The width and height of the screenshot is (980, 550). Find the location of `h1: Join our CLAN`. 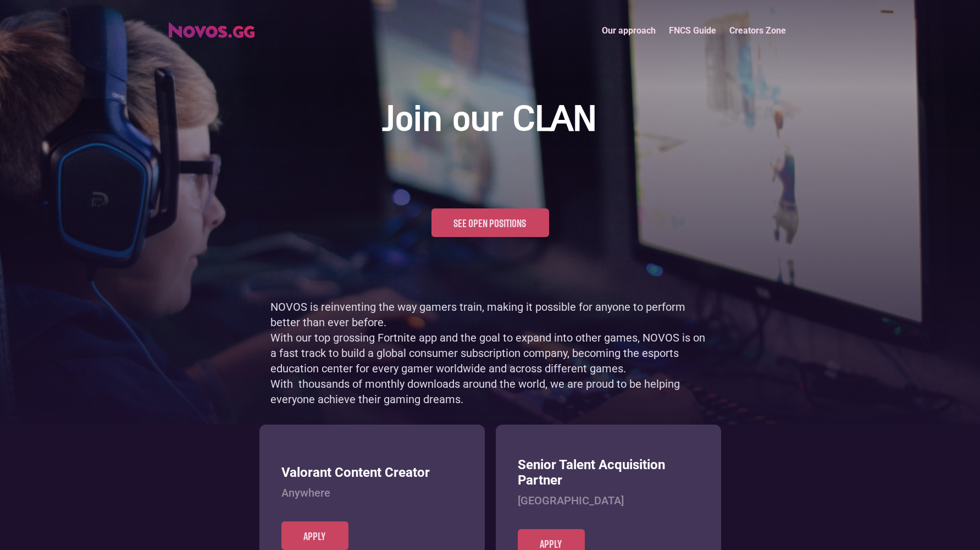

h1: Join our CLAN is located at coordinates (490, 120).